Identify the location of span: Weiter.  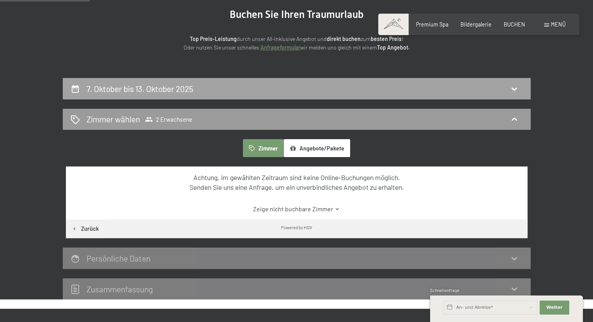
(554, 308).